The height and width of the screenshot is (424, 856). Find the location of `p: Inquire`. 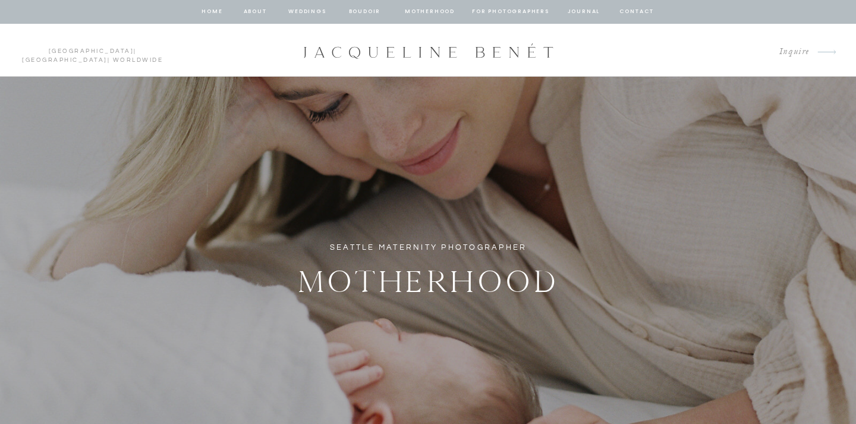

p: Inquire is located at coordinates (789, 52).